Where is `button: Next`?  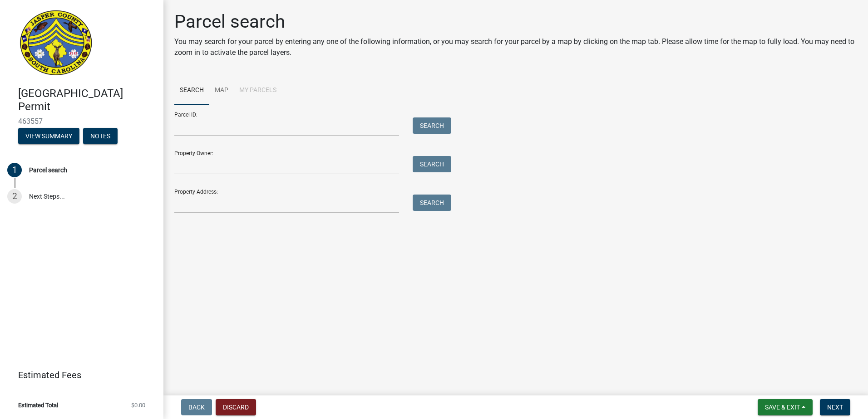 button: Next is located at coordinates (835, 407).